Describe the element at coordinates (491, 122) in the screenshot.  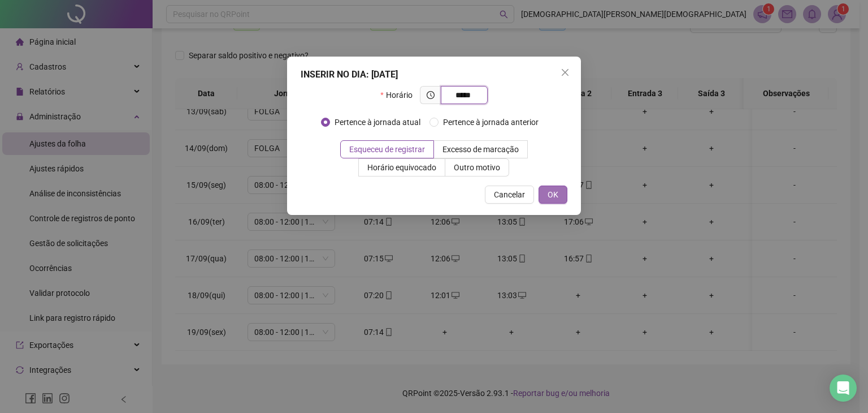
I see `span: Pertence à jornada anterior` at that location.